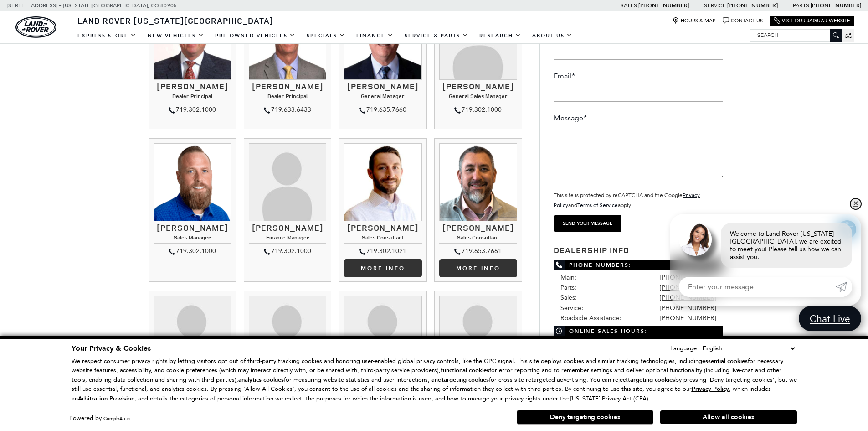 This screenshot has width=868, height=431. Describe the element at coordinates (715, 5) in the screenshot. I see `span: Service` at that location.